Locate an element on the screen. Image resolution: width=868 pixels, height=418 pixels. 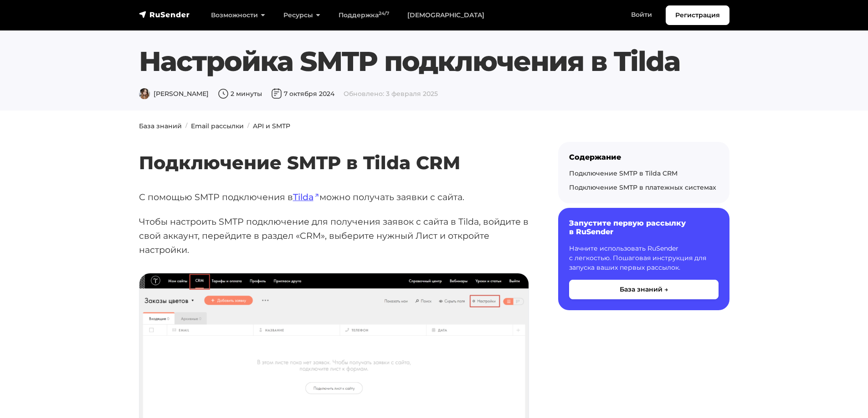
span: 2 минуты is located at coordinates (239, 94).